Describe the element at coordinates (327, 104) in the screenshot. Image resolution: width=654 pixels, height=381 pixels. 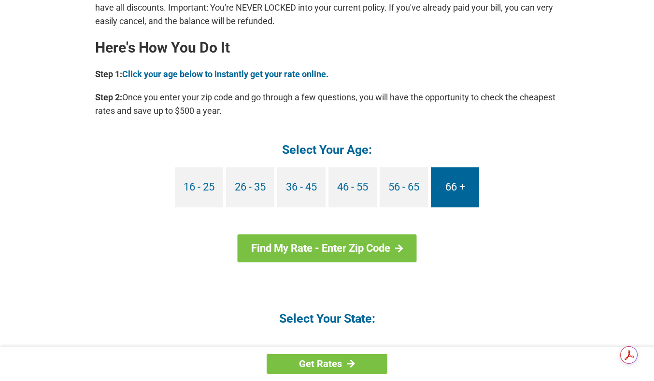
I see `p: Once you enter your zip code and go through a few questions, you will have the opportunity to che...` at that location.